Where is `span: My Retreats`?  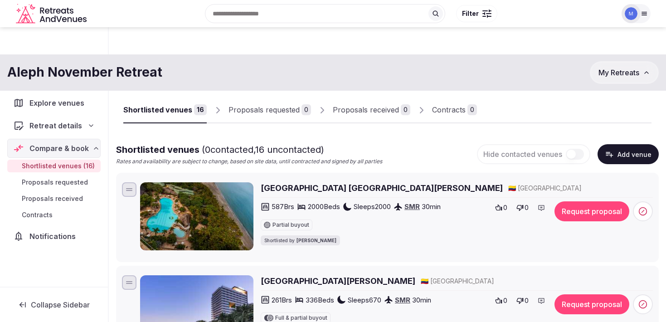 span: My Retreats is located at coordinates (619, 73).